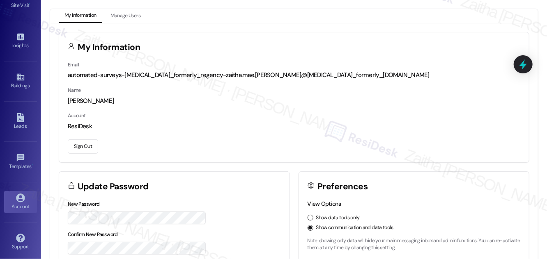 The image size is (547, 259). What do you see at coordinates (113, 187) in the screenshot?
I see `h3: Update Password` at bounding box center [113, 187].